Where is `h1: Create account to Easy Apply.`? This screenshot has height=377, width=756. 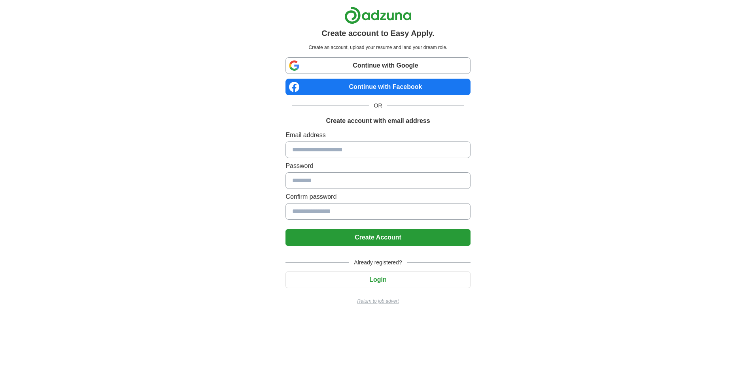 h1: Create account to Easy Apply. is located at coordinates (378, 33).